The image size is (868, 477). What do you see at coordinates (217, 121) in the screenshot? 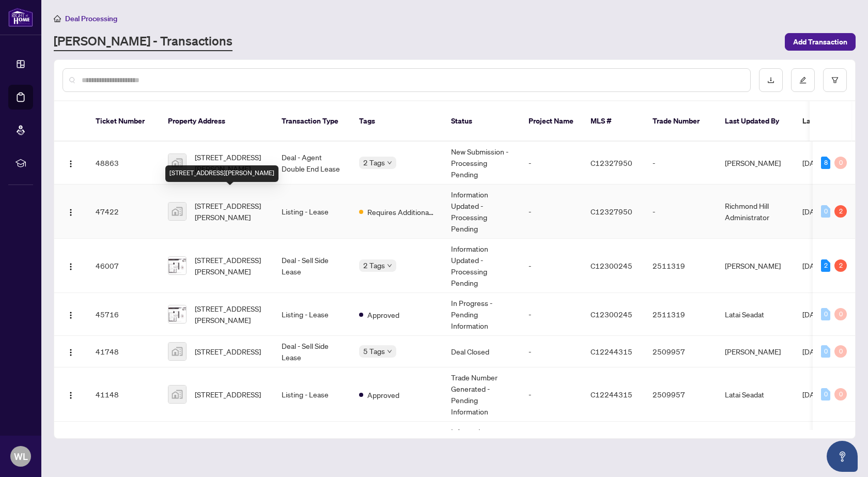
I see `th: Property Address` at bounding box center [217, 121].